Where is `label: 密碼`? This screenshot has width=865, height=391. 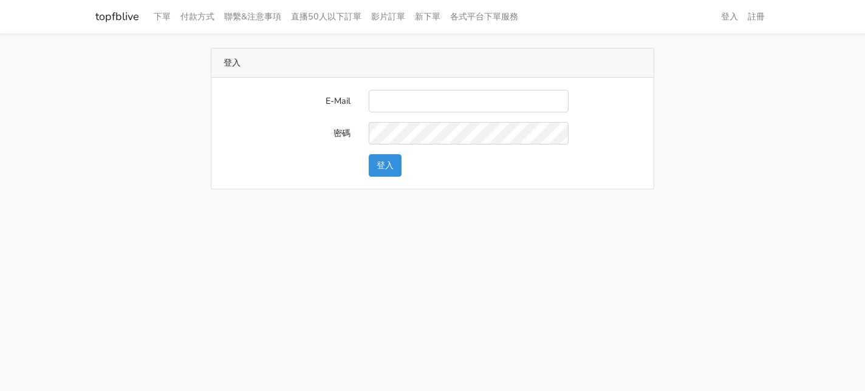 label: 密碼 is located at coordinates (287, 133).